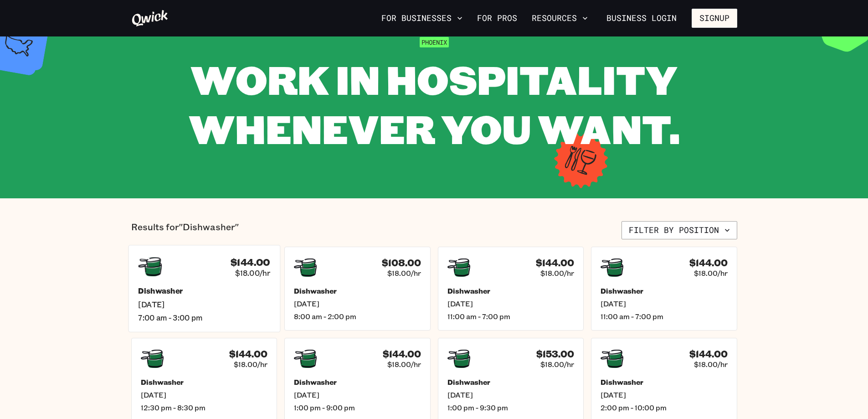 Image resolution: width=868 pixels, height=419 pixels. What do you see at coordinates (714, 18) in the screenshot?
I see `button: Signup` at bounding box center [714, 18].